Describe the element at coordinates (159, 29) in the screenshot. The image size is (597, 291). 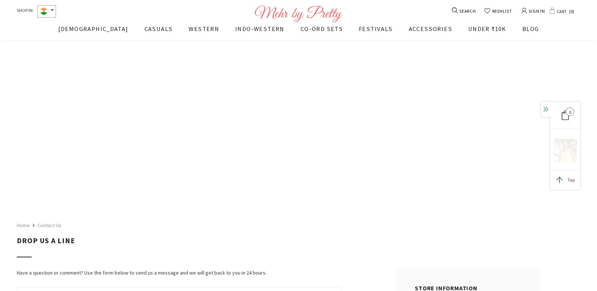
I see `span: CASUALS` at that location.